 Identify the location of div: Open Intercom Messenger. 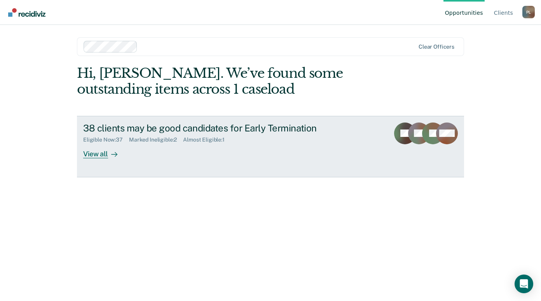
(524, 284).